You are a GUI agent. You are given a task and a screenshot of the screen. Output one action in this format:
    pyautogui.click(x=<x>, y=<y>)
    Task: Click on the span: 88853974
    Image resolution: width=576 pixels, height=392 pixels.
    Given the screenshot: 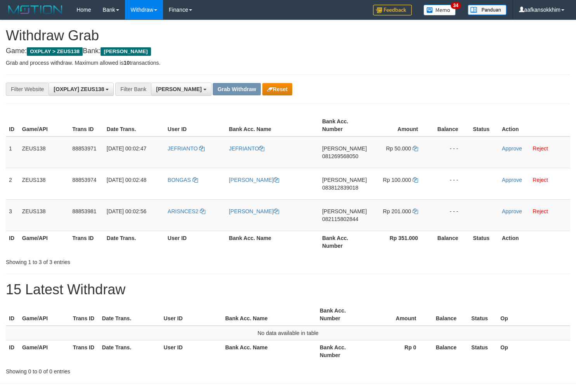 What is the action you would take?
    pyautogui.click(x=84, y=180)
    